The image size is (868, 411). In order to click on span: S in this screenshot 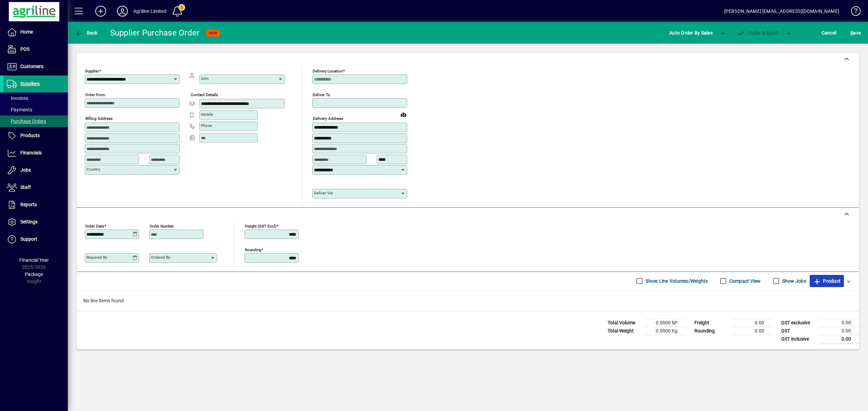, I will do `click(851, 33)`.